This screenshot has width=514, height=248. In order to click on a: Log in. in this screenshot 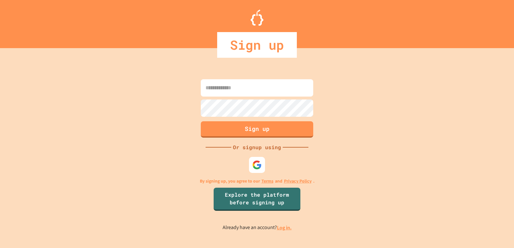, I will do `click(284, 228)`.